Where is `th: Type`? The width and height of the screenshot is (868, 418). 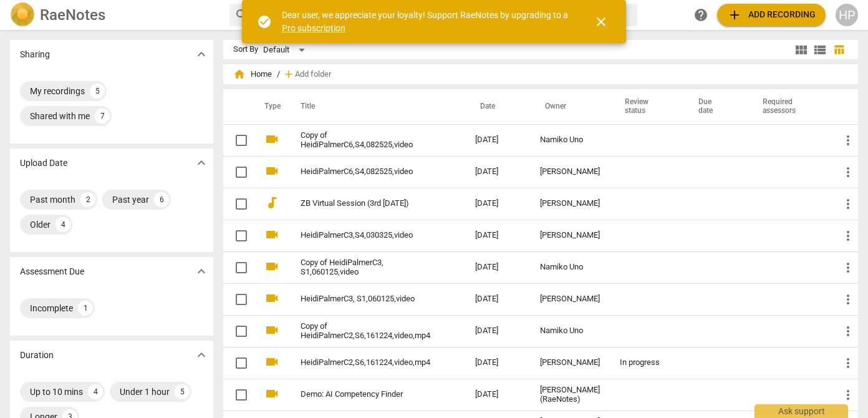
th: Type is located at coordinates (270, 107).